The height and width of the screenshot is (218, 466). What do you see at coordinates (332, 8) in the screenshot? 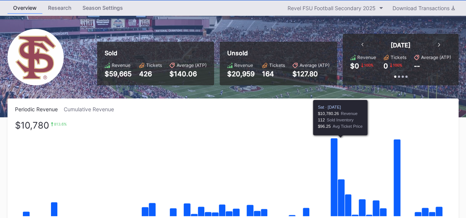
I see `div: Revel FSU Football Secondary 2025` at bounding box center [332, 8].